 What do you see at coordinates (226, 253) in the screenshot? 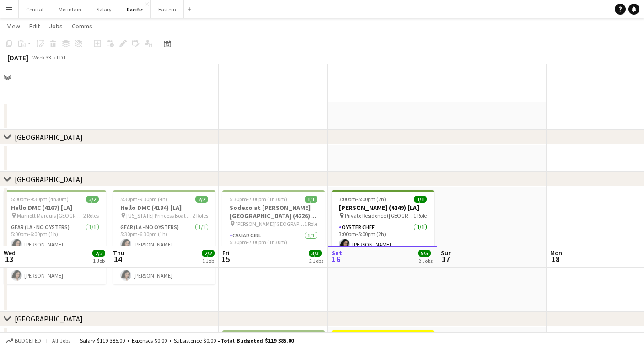
I see `span: Fri` at bounding box center [226, 253].